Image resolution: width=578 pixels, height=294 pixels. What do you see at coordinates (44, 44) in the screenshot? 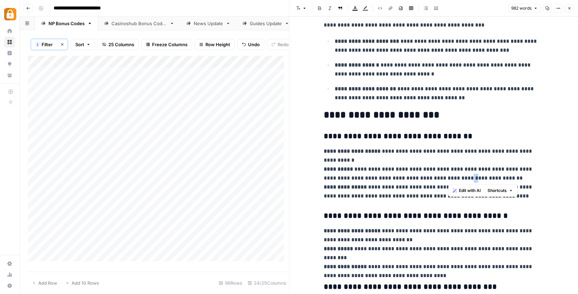
I see `button: 1Filter` at bounding box center [44, 44].